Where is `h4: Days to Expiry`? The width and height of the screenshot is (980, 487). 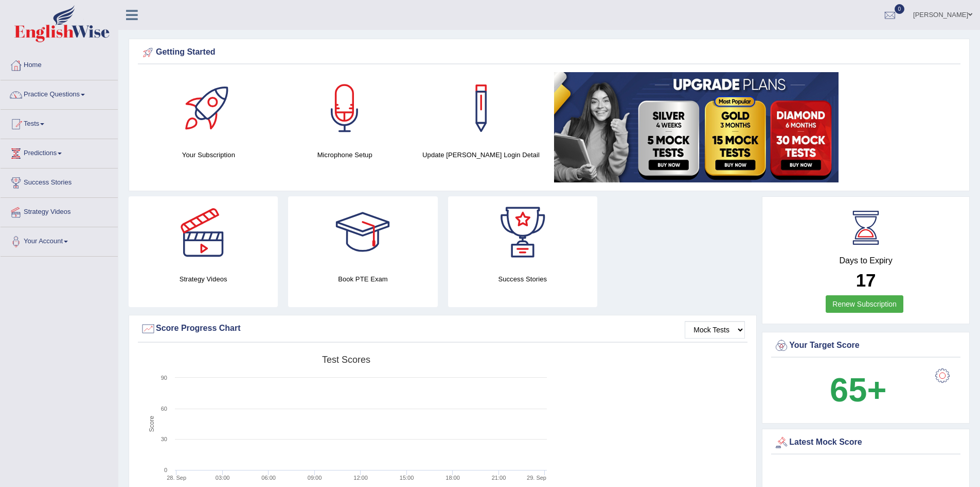
h4: Days to Expiry is located at coordinates (866, 261).